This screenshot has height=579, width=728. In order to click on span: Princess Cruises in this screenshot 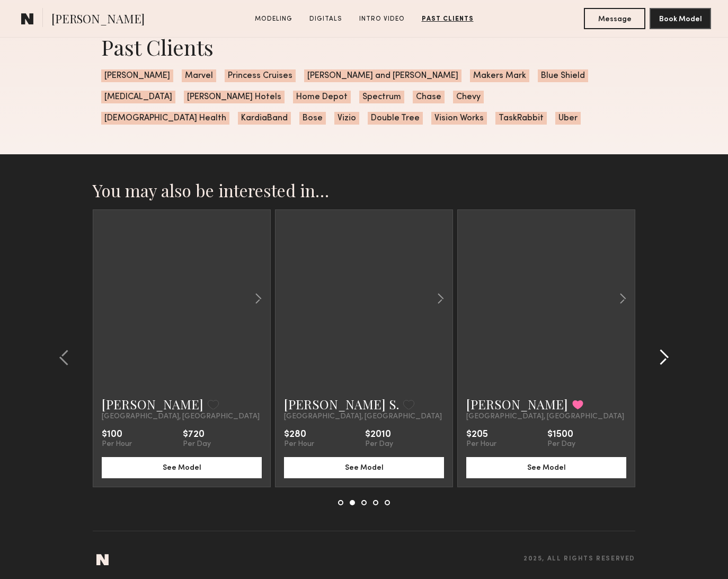, I will do `click(260, 76)`.